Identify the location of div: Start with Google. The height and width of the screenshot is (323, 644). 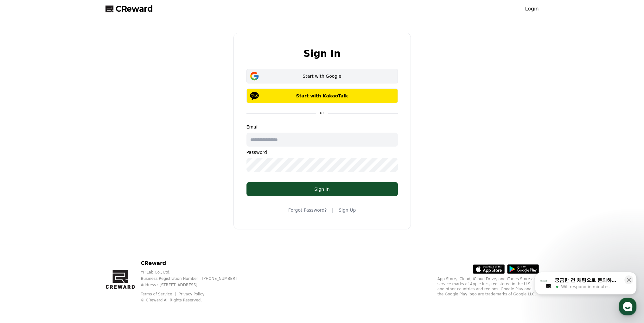
(322, 76).